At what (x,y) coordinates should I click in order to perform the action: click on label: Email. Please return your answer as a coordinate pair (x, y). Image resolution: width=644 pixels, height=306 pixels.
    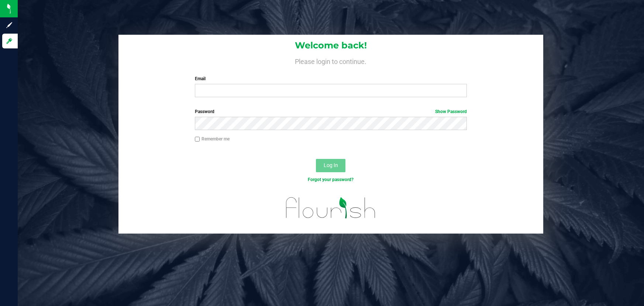
    Looking at the image, I should click on (331, 79).